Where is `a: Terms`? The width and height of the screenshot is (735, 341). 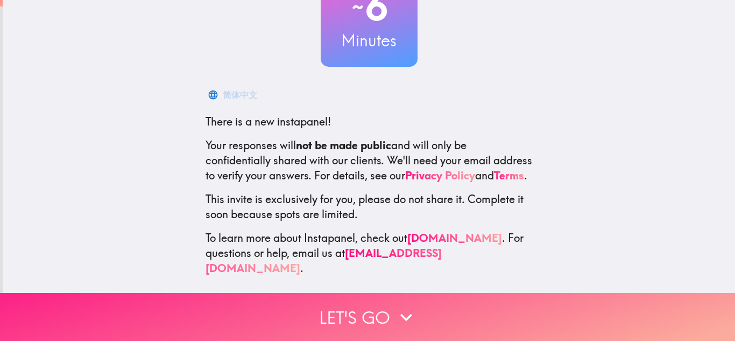 a: Terms is located at coordinates (509, 175).